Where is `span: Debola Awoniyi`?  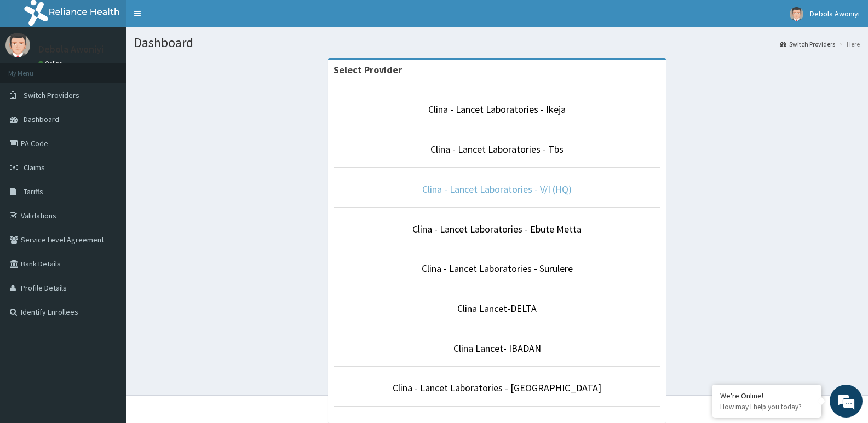
span: Debola Awoniyi is located at coordinates (835, 13).